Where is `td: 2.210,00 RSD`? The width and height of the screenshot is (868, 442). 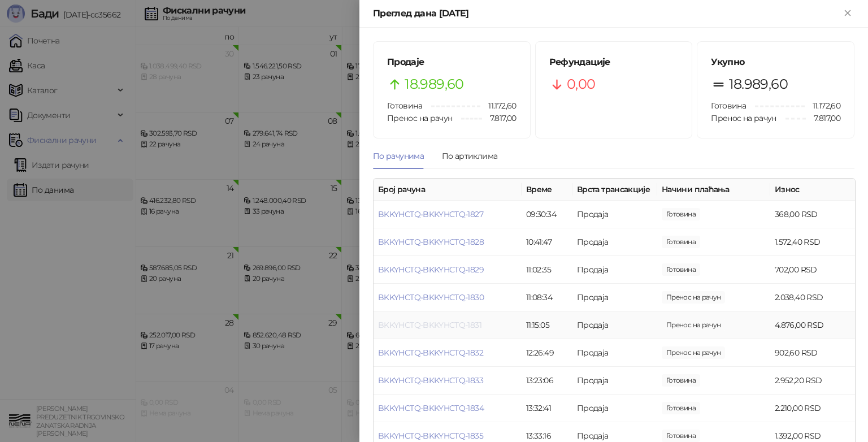
td: 2.210,00 RSD is located at coordinates (812, 408).